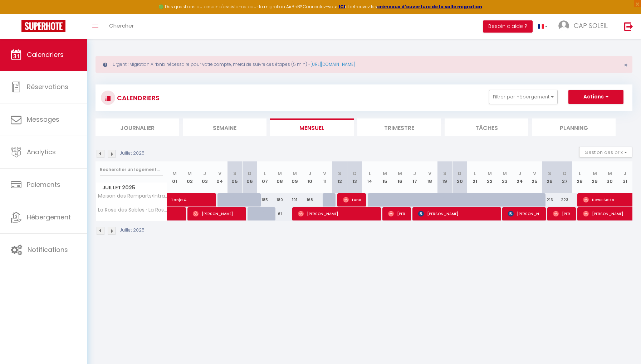 The image size is (641, 364). What do you see at coordinates (16, 13) in the screenshot?
I see `button: Ouvrir le widget de chat LiveChat` at bounding box center [16, 13].